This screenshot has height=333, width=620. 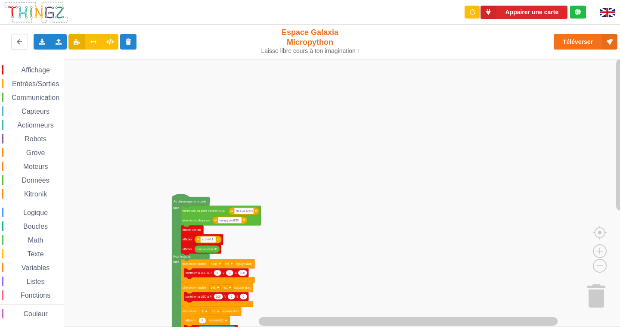 I want to click on button: Appairer une carte, so click(x=524, y=12).